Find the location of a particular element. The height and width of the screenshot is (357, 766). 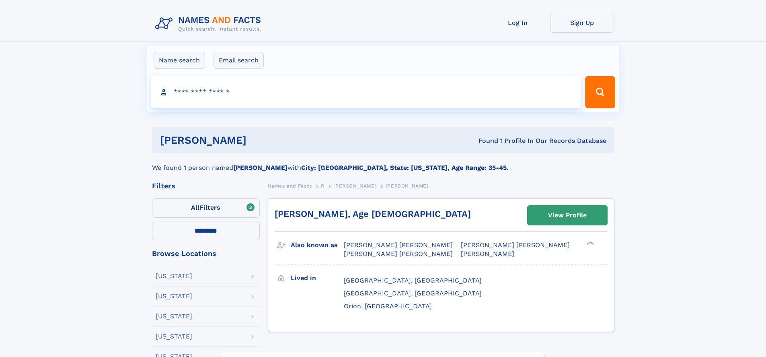

label: Name search is located at coordinates (179, 60).